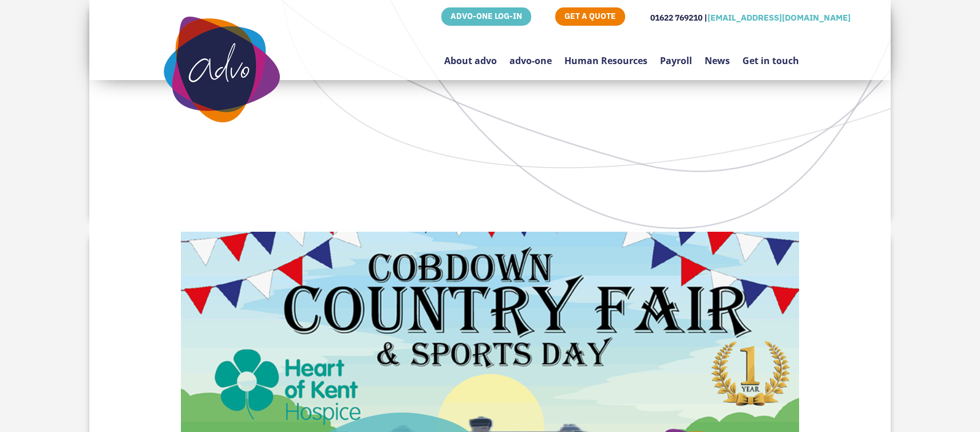 This screenshot has height=432, width=980. I want to click on a: GET A QUOTE, so click(590, 17).